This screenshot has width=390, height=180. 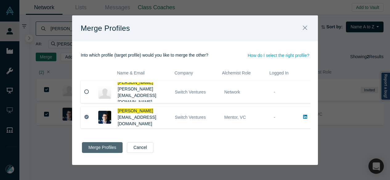 What do you see at coordinates (236, 73) in the screenshot?
I see `span: Alchemist Role` at bounding box center [236, 73].